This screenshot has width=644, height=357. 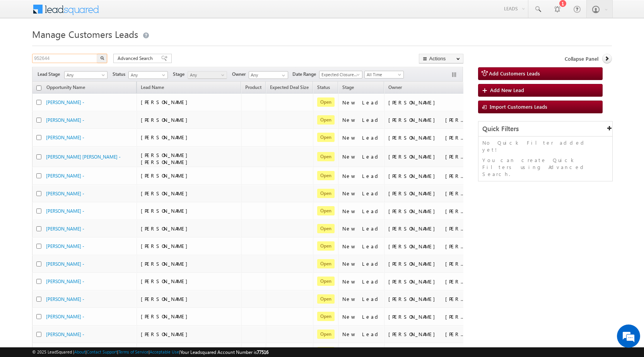 What do you see at coordinates (581, 59) in the screenshot?
I see `span: Collapse Panel` at bounding box center [581, 59].